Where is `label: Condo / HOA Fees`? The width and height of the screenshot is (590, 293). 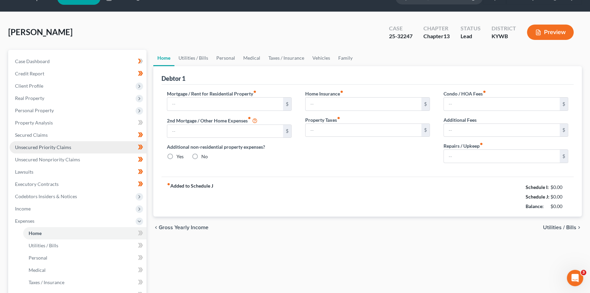 label: Condo / HOA Fees is located at coordinates (465, 93).